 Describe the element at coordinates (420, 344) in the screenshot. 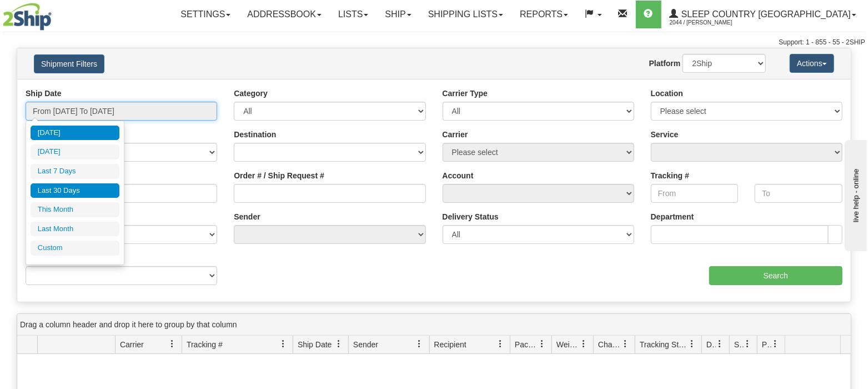

I see `a: Sender filter column settings` at that location.